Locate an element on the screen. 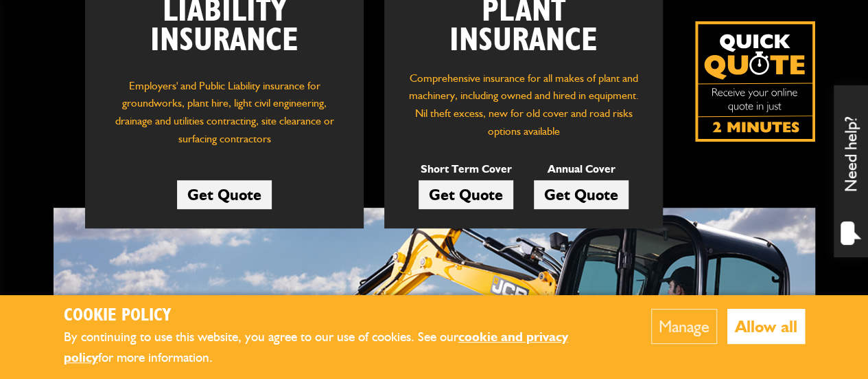  button: Manage is located at coordinates (684, 325).